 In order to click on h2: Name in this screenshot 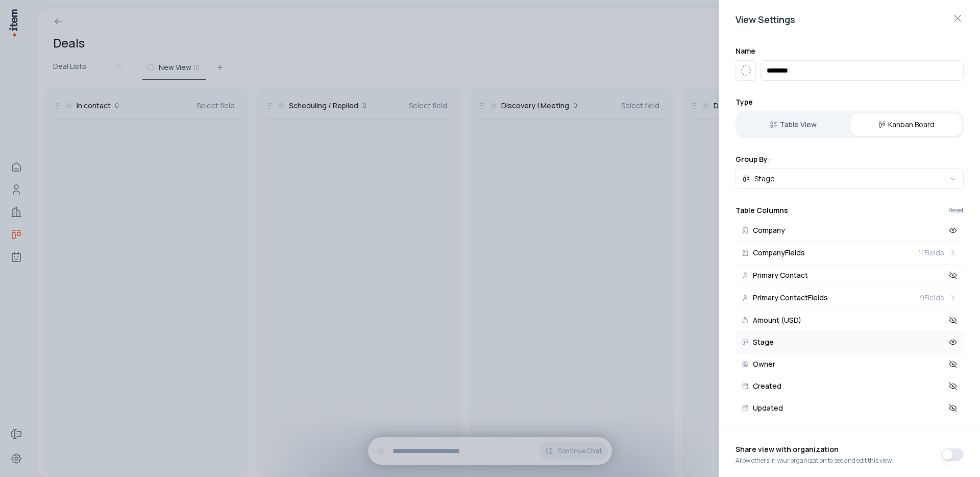, I will do `click(849, 51)`.